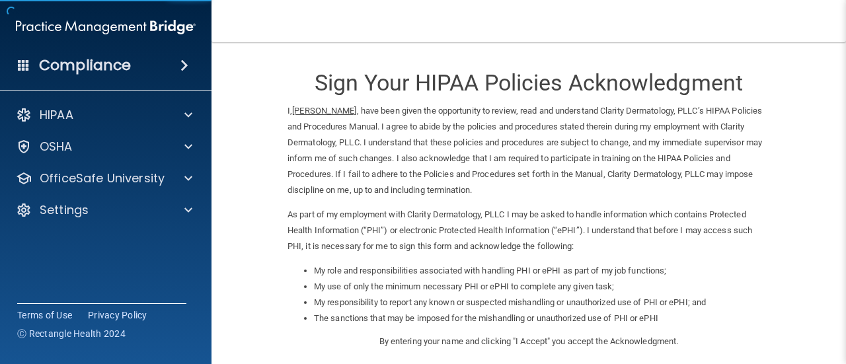  Describe the element at coordinates (56, 115) in the screenshot. I see `p: HIPAA` at that location.